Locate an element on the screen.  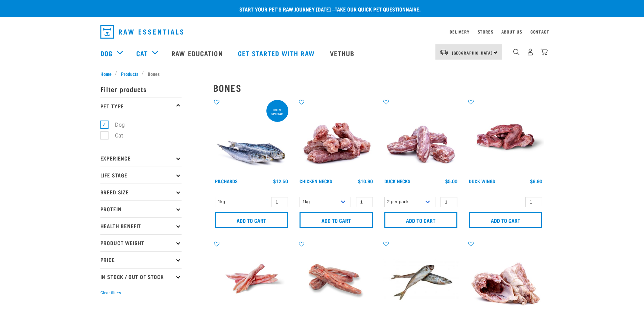
div: $5.00 is located at coordinates (452, 181).